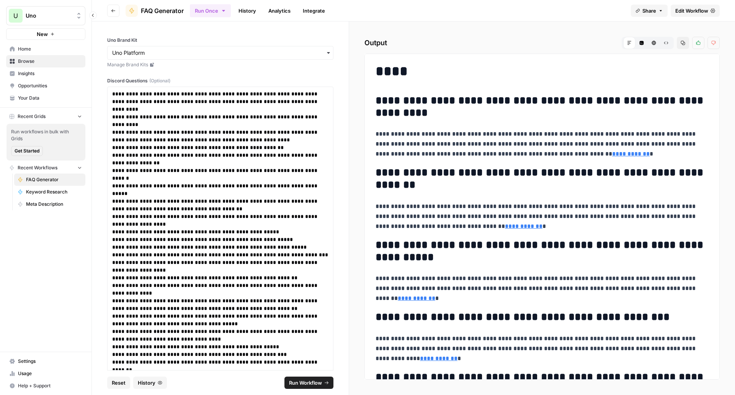  What do you see at coordinates (119, 383) in the screenshot?
I see `button: Reset` at bounding box center [119, 383].